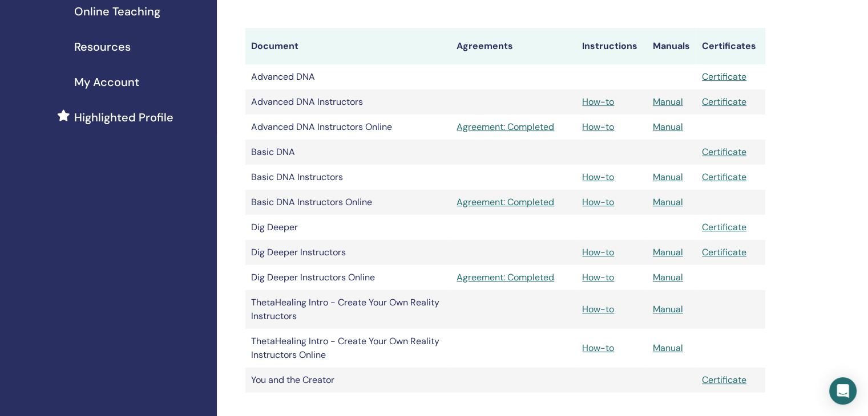  What do you see at coordinates (102, 47) in the screenshot?
I see `span: Resources` at bounding box center [102, 47].